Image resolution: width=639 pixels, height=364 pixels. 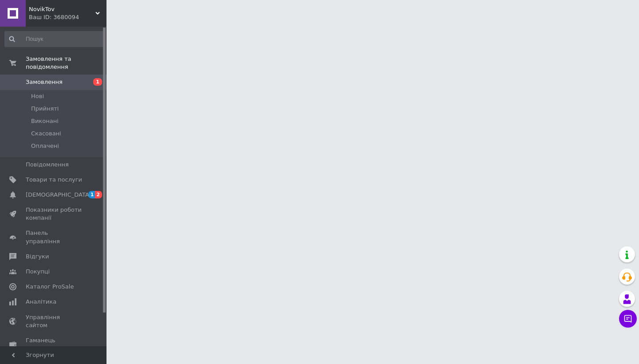 I want to click on span: Повідомлення, so click(x=47, y=164).